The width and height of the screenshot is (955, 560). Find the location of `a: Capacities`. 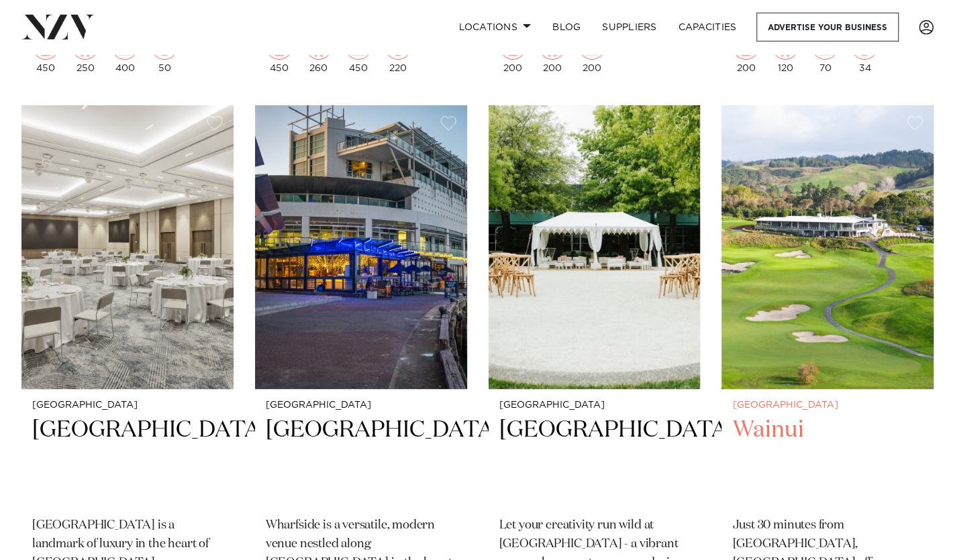

a: Capacities is located at coordinates (708, 27).